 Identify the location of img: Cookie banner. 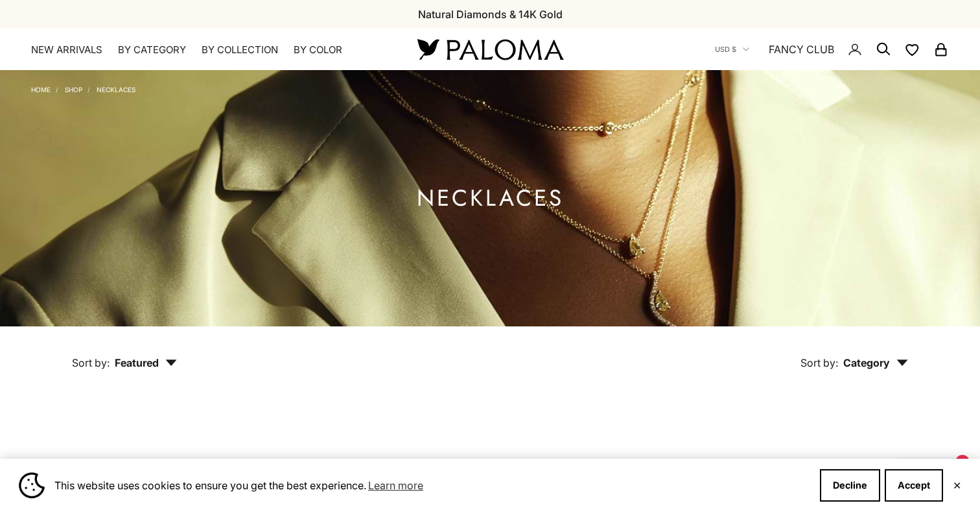
(32, 485).